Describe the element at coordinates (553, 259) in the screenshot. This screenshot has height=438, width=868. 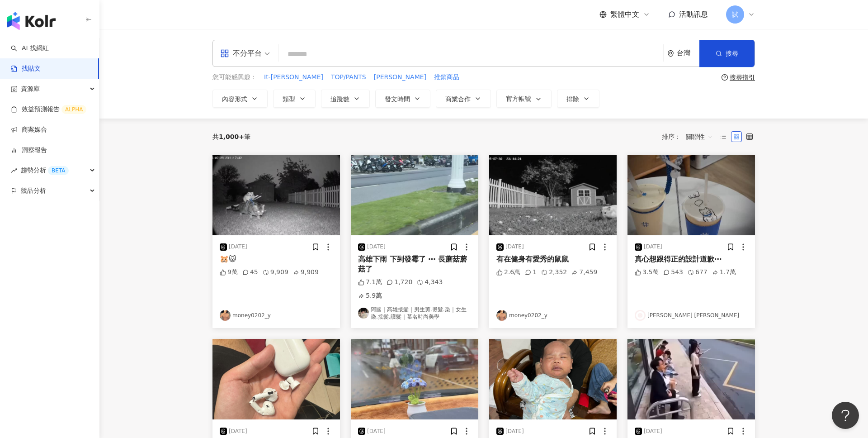
I see `div: 有在健身有愛秀的鼠鼠` at that location.